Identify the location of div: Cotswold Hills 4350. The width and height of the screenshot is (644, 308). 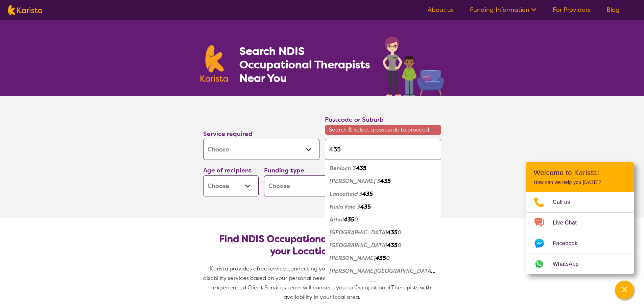
(383, 284).